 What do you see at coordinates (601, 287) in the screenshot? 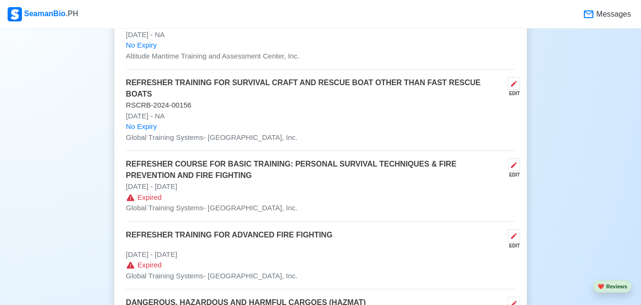
I see `span: heart` at bounding box center [601, 287].